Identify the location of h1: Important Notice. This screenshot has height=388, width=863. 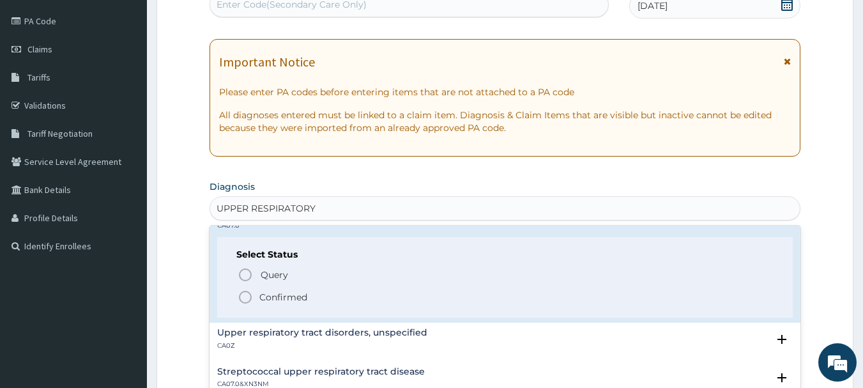
(267, 62).